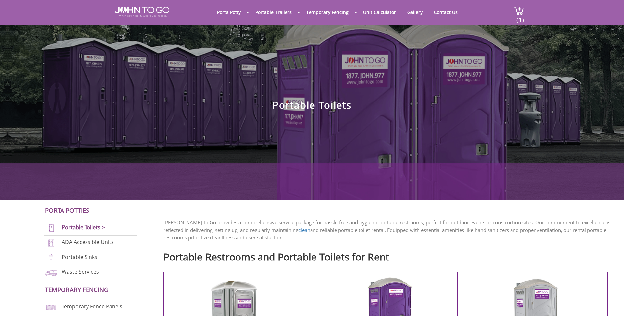  I want to click on a: ADA Accessible Units, so click(88, 242).